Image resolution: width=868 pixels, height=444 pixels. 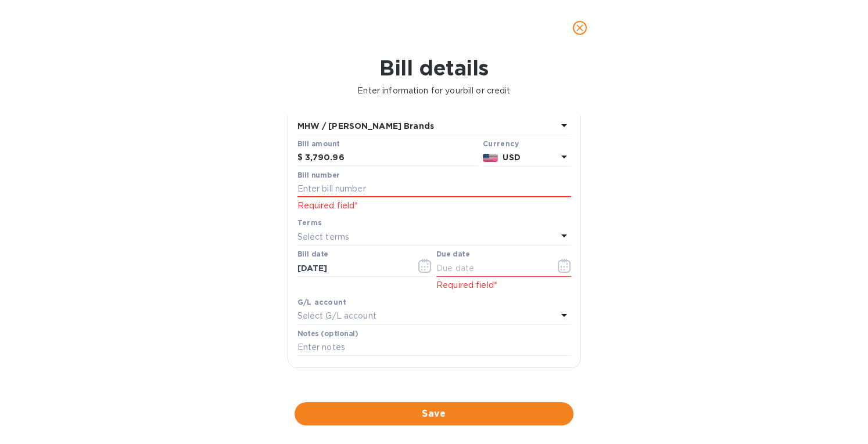 What do you see at coordinates (434, 347) in the screenshot?
I see `input: Enter notes` at bounding box center [434, 347].